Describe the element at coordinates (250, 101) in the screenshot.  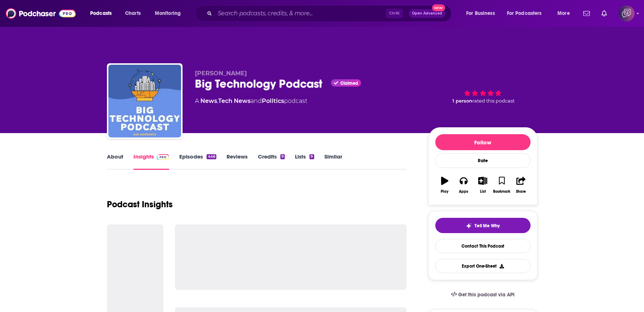
I see `div: A podcast` at that location.